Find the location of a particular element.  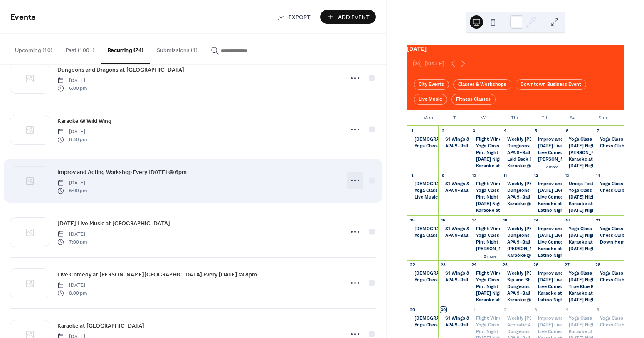

div: Sun is located at coordinates (602, 118).